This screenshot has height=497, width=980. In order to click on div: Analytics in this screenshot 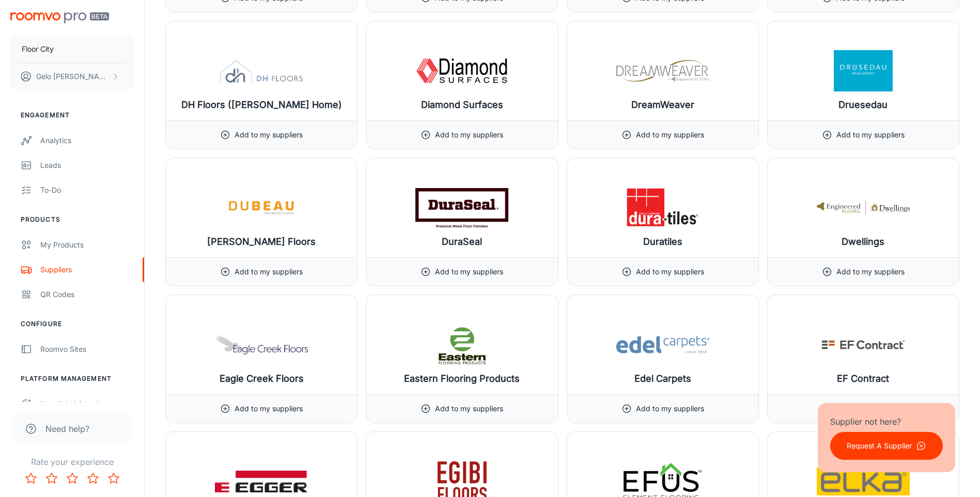, I will do `click(86, 140)`.